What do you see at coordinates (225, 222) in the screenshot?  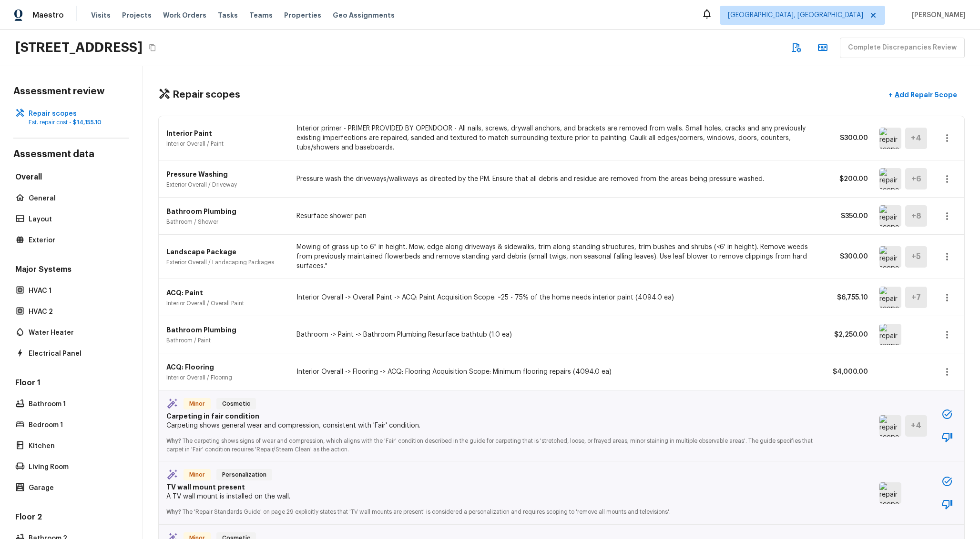 I see `p: Bathroom / Shower` at bounding box center [225, 222].